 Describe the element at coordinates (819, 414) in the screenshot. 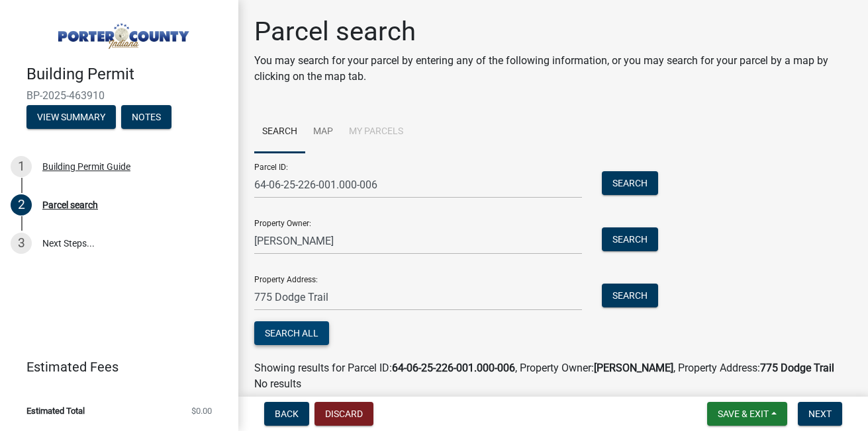

I see `span: Next` at that location.